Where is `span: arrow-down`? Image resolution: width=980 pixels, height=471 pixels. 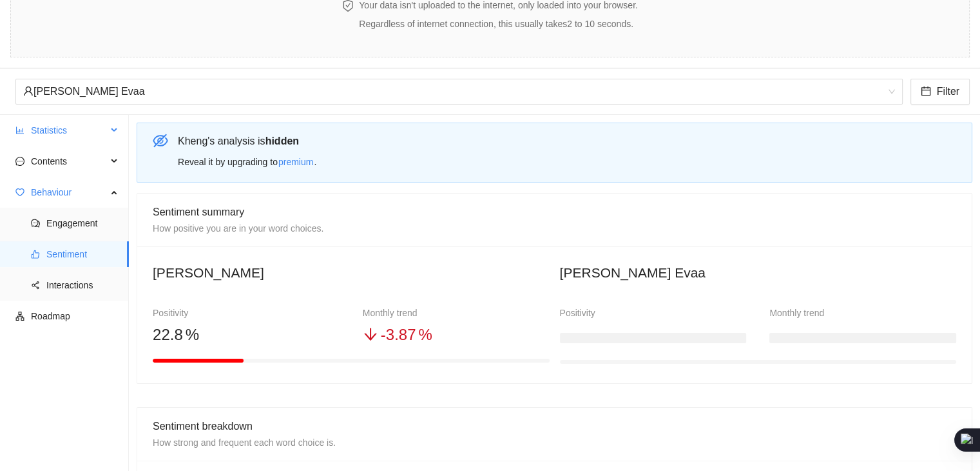
span: arrow-down is located at coordinates (371, 334).